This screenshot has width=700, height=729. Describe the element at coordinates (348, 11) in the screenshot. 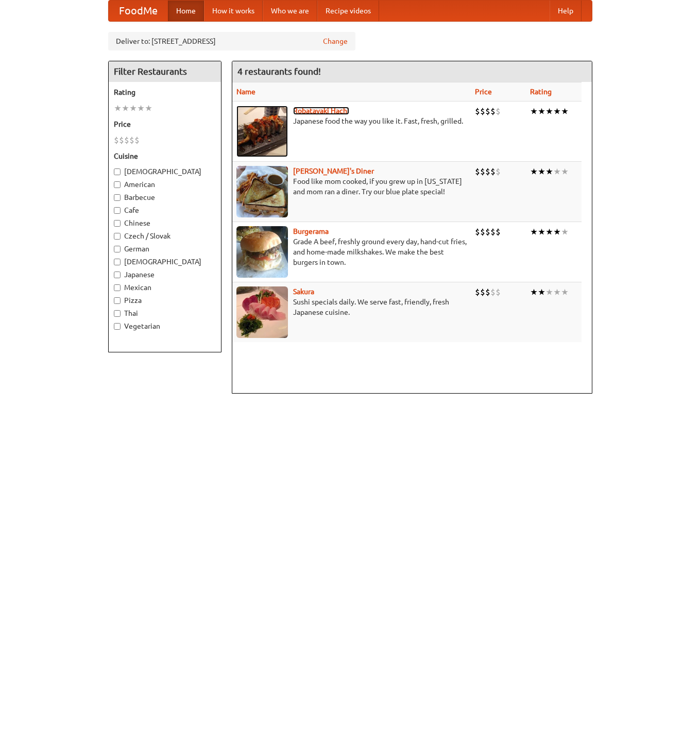

I see `a: Recipe videos` at that location.